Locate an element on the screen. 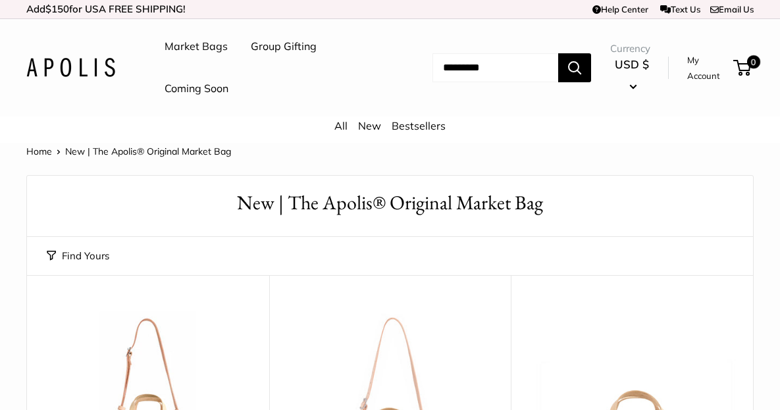 The image size is (780, 410). a: Help Center is located at coordinates (620, 9).